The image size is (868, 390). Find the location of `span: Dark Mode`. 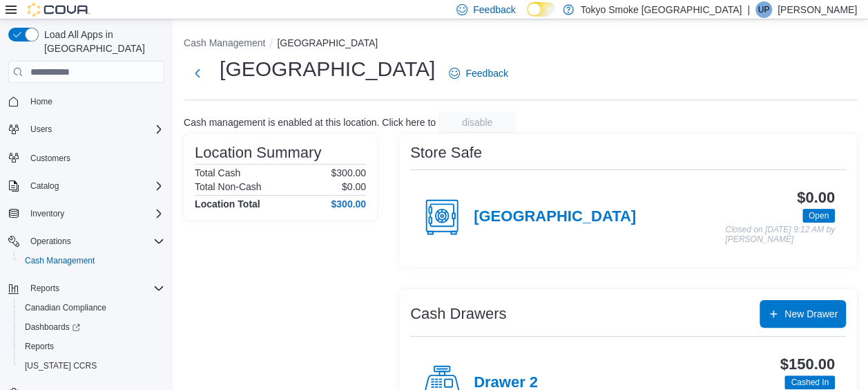

span: Dark Mode is located at coordinates (527, 17).